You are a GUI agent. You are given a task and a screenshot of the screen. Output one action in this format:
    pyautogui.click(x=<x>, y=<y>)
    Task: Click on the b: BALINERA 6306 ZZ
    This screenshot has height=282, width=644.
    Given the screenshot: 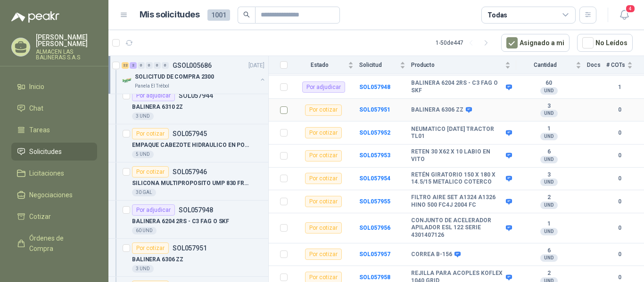 What is the action you would take?
    pyautogui.click(x=437, y=110)
    